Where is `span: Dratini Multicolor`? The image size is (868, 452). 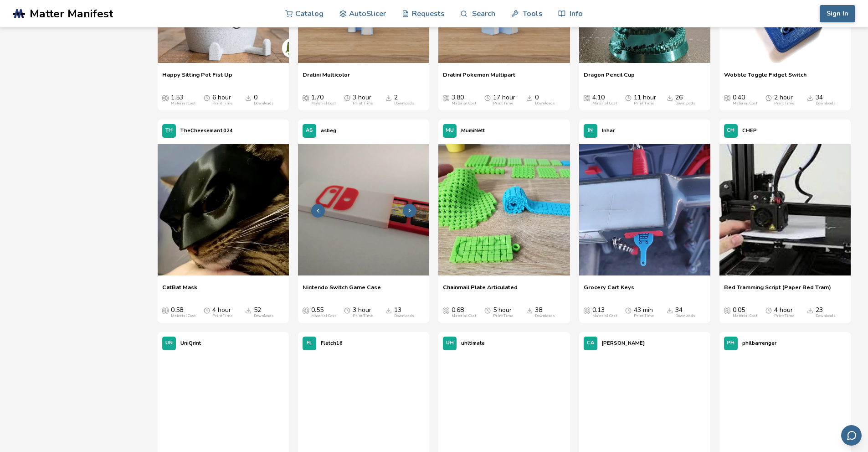
span: Dratini Multicolor is located at coordinates (326, 78).